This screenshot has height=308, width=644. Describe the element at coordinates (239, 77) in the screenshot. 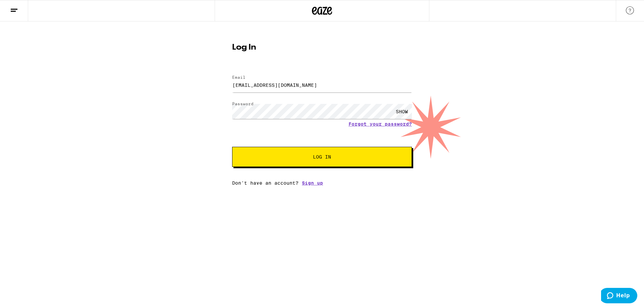

I see `label: Email` at that location.